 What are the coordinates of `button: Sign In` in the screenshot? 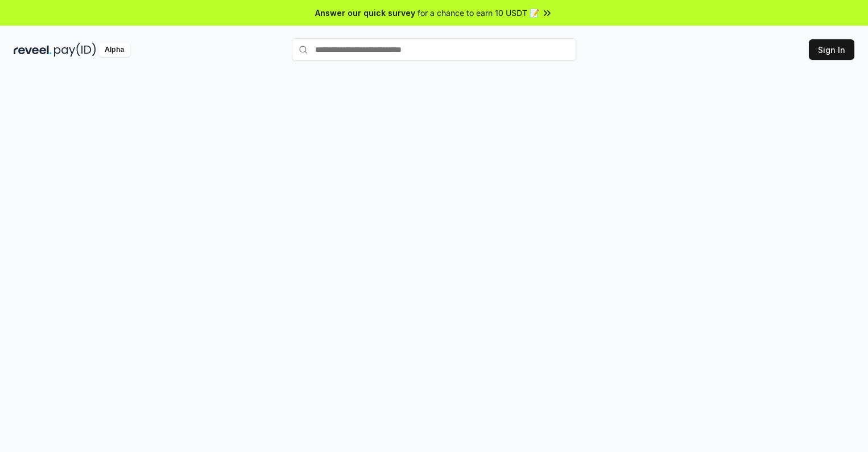 It's located at (832, 49).